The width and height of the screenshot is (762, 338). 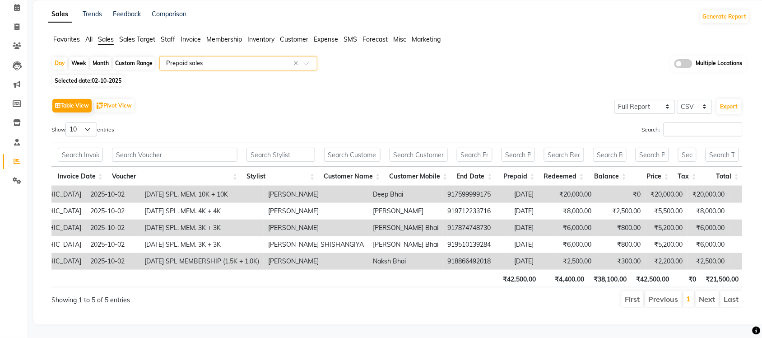 What do you see at coordinates (575, 211) in the screenshot?
I see `td: ₹8,000.00` at bounding box center [575, 211].